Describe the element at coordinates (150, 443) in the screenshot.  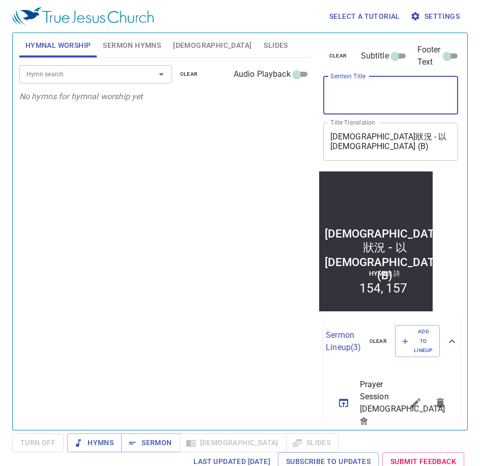
I see `span: Sermon` at that location.